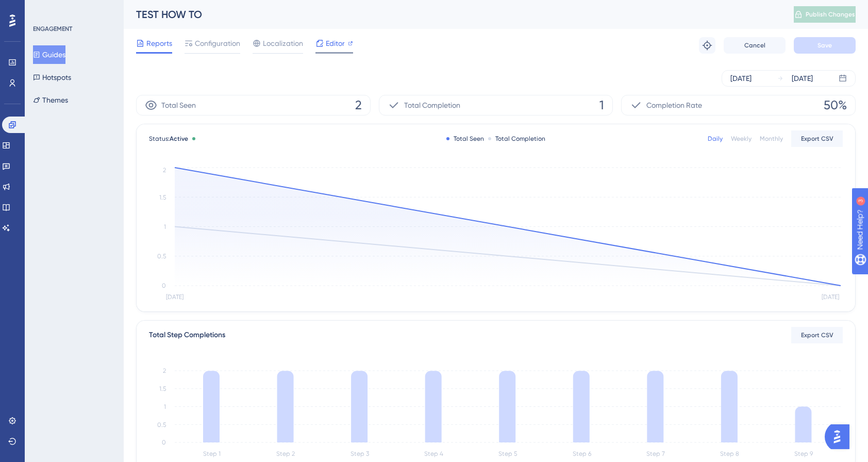 This screenshot has height=462, width=868. What do you see at coordinates (656, 454) in the screenshot?
I see `tspan: Step 7` at bounding box center [656, 454].